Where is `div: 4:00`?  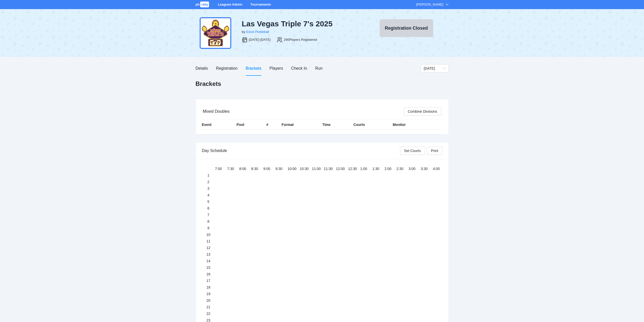 div: 4:00 is located at coordinates (438, 169).